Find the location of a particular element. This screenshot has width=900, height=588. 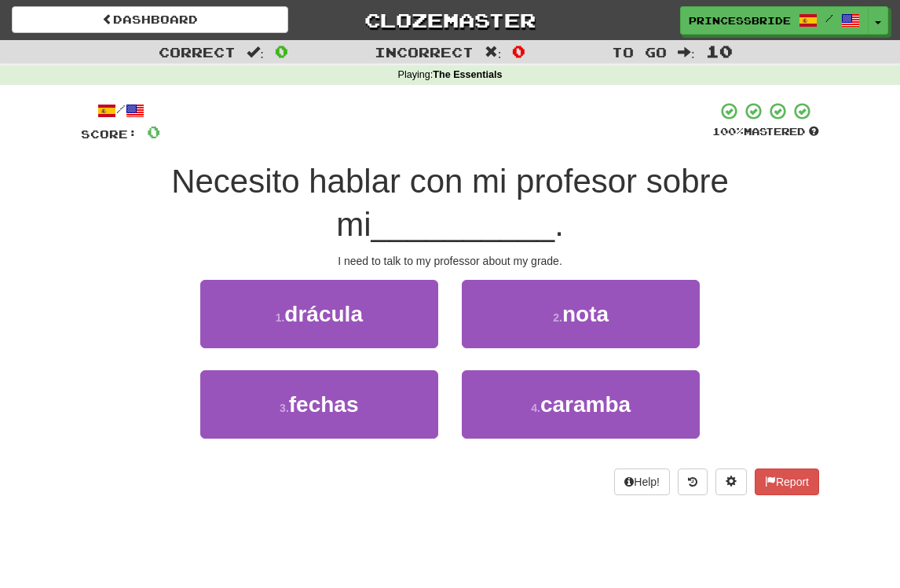

button: 2.nota is located at coordinates (580, 314).